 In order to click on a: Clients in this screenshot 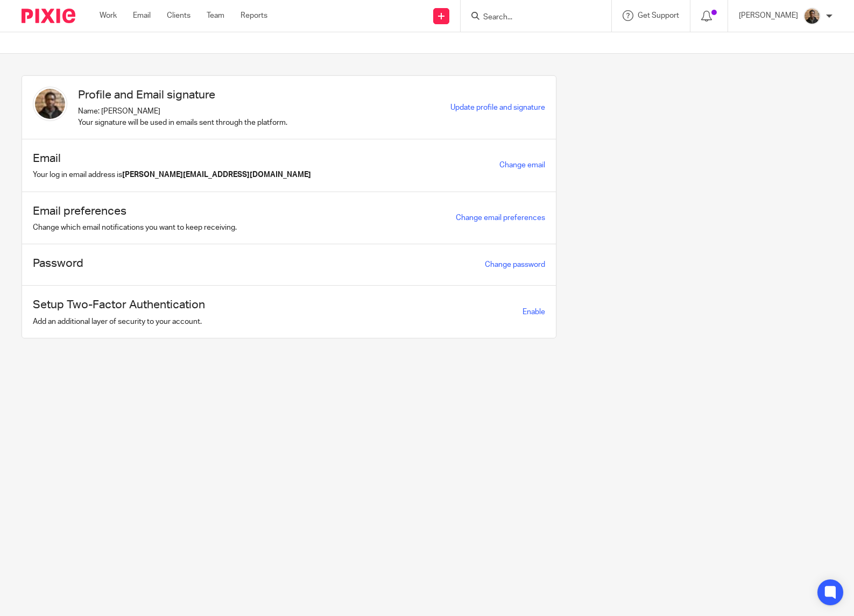, I will do `click(179, 16)`.